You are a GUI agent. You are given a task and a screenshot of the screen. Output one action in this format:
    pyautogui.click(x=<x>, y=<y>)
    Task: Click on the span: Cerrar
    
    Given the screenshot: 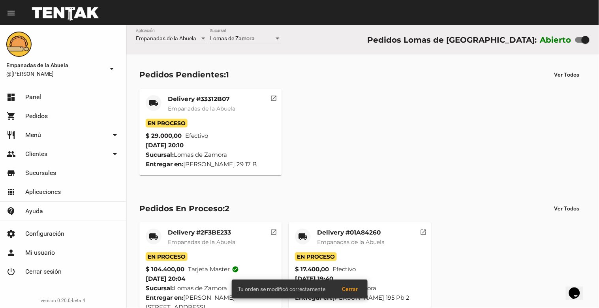 What is the action you would take?
    pyautogui.click(x=350, y=289)
    